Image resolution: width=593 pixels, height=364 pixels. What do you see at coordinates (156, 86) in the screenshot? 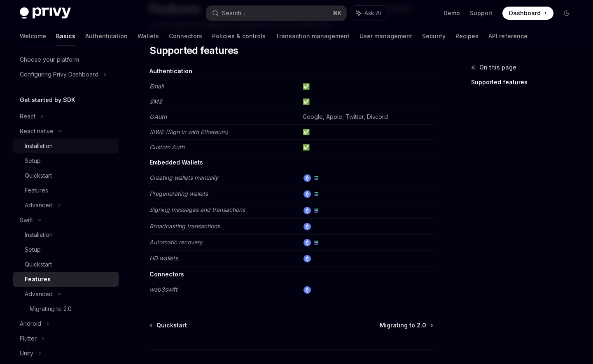
I see `em: Email` at bounding box center [156, 86].